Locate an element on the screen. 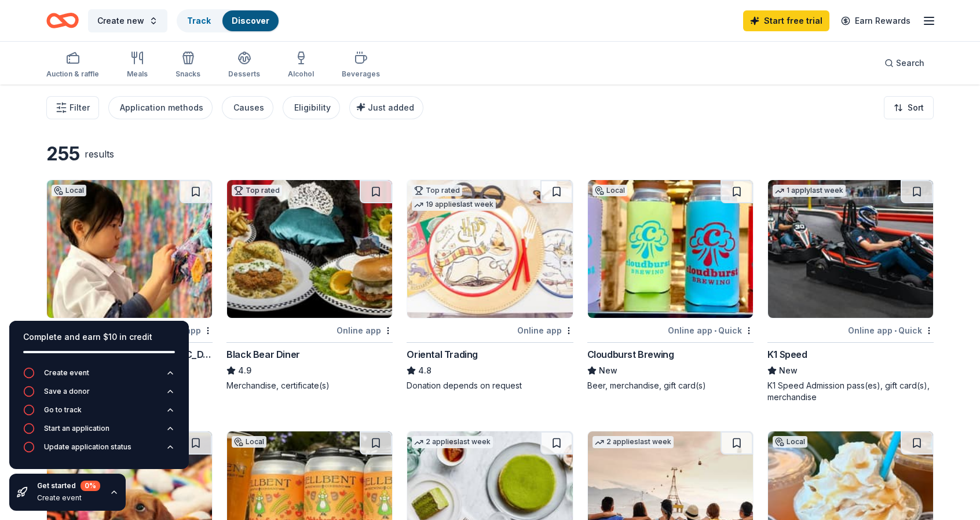 The height and width of the screenshot is (520, 980). div: K1 Speed is located at coordinates (787, 354).